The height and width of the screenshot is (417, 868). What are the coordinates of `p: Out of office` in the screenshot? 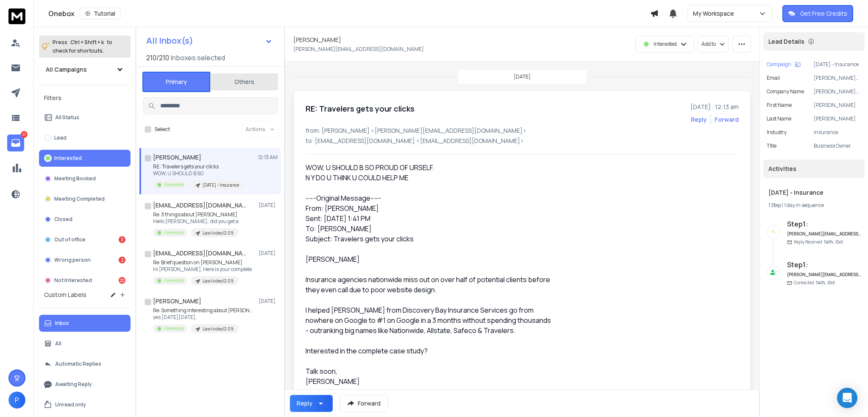 It's located at (70, 239).